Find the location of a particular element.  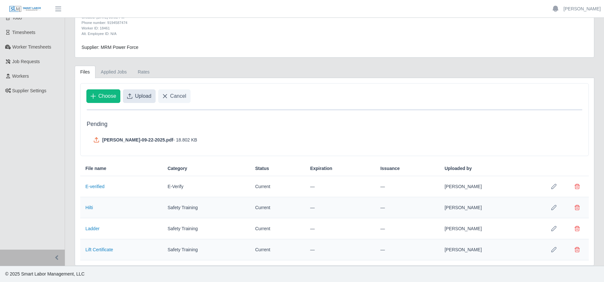

div: Worker ID: 18461 is located at coordinates (227, 28).